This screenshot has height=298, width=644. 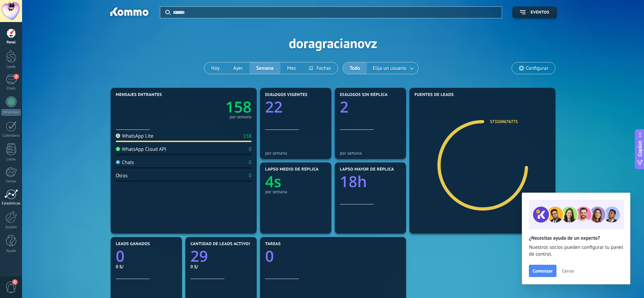 I want to click on h2: ¿Necesitas ayuda de un experto?, so click(x=576, y=238).